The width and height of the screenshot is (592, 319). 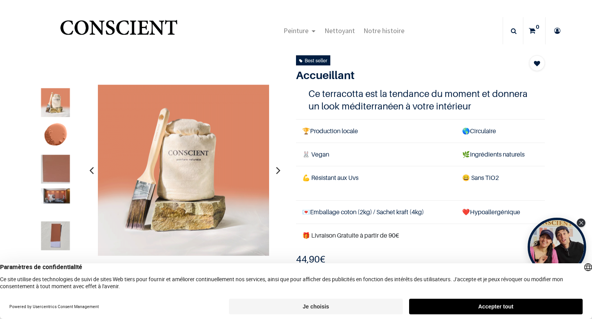 What do you see at coordinates (557, 247) in the screenshot?
I see `div: Tolstoy bubble widget` at bounding box center [557, 247].